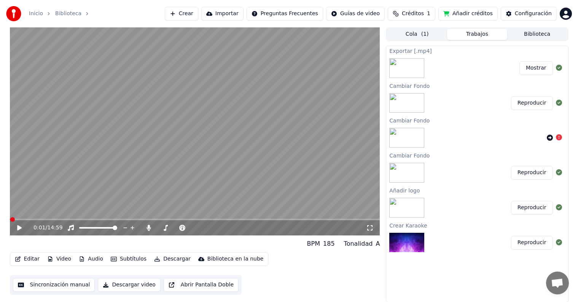 This screenshot has width=578, height=302. Describe the element at coordinates (55, 228) in the screenshot. I see `span: 14:59` at that location.